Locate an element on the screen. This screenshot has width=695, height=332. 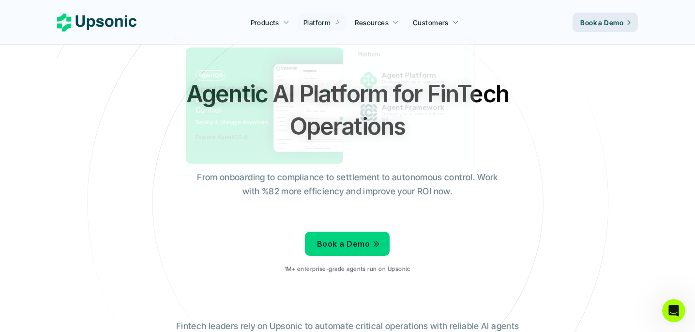
p: Platform is located at coordinates (317, 22).